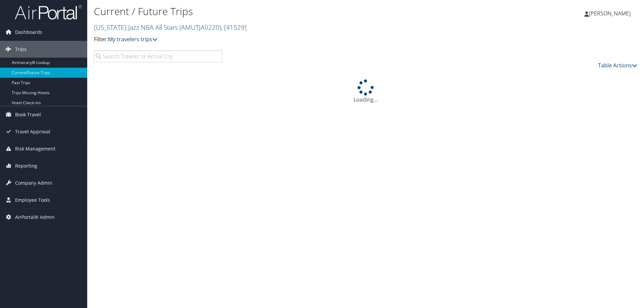 The image size is (644, 308). I want to click on span: AirPortal® Admin, so click(35, 217).